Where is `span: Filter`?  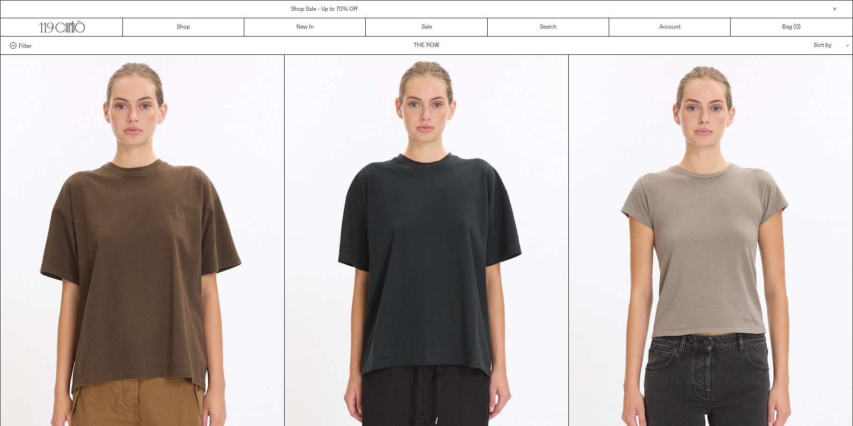
span: Filter is located at coordinates (25, 46).